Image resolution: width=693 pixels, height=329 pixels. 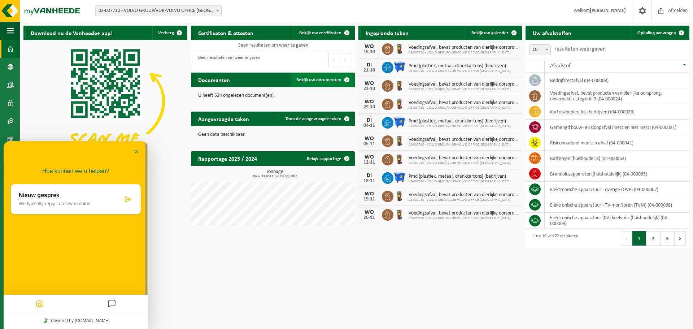 What do you see at coordinates (617, 127) in the screenshot?
I see `td: gemengd bouw- en sloopafval (inert en niet inert) (04-000031)` at bounding box center [617, 127].